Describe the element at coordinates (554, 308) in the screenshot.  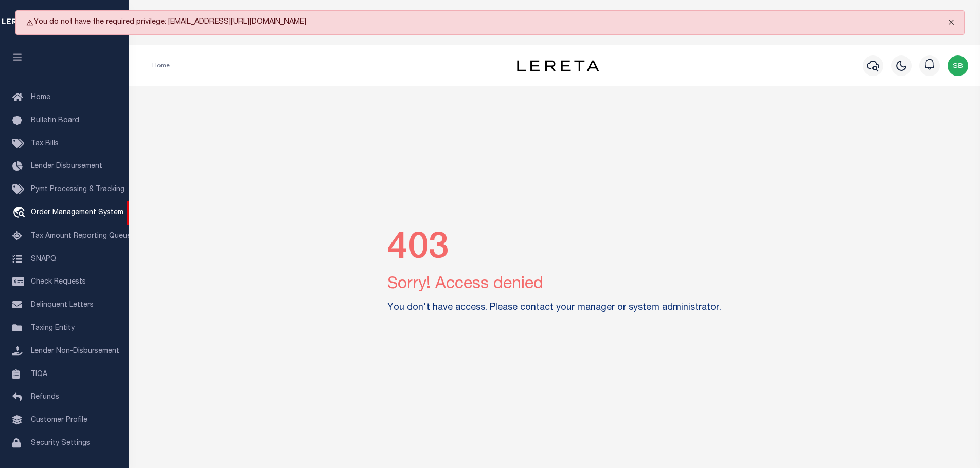
I see `label: You don't have access. Please contact your manager or system administrator.` at that location.